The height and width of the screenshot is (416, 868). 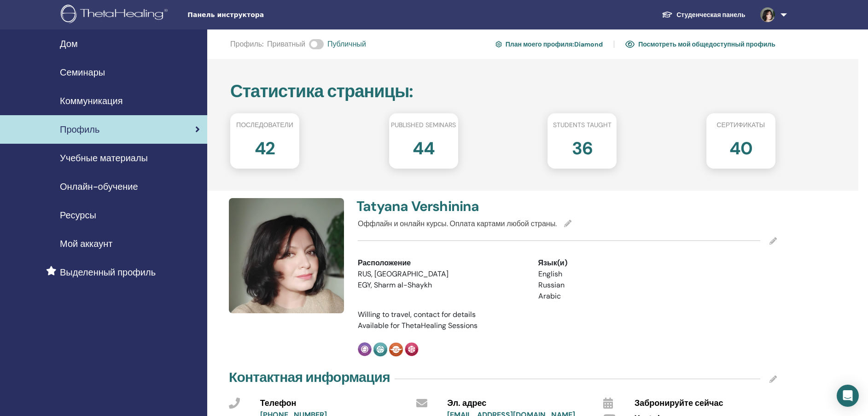 I want to click on span: Ресурсы, so click(x=78, y=215).